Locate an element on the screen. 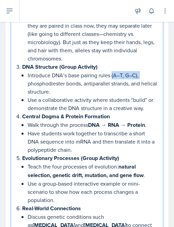 This screenshot has width=174, height=227. strong: DNA → RNA → Protein is located at coordinates (117, 125).